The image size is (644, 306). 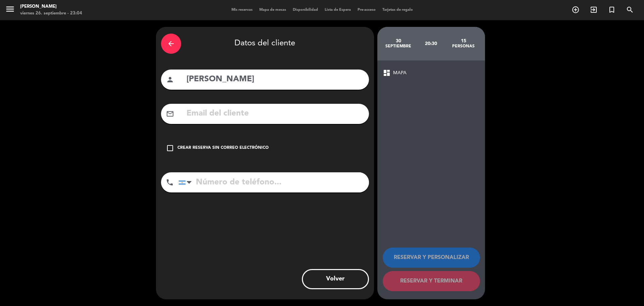 What do you see at coordinates (463, 41) in the screenshot?
I see `div: 15` at bounding box center [463, 41].